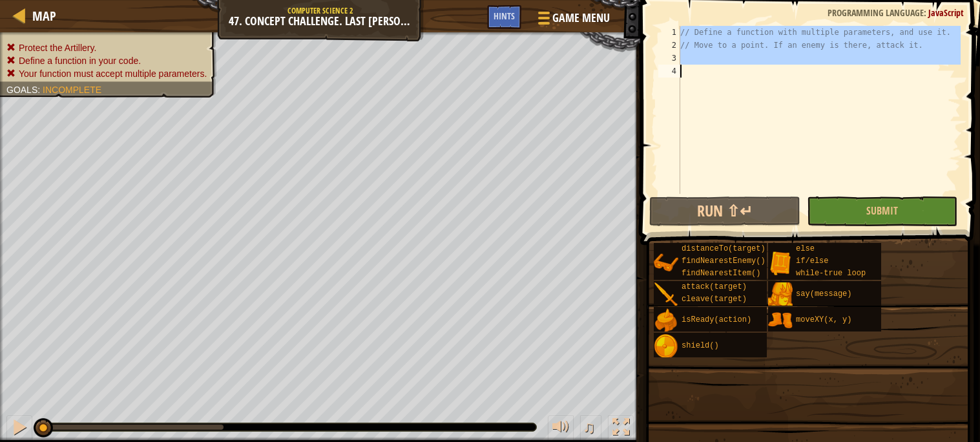 The image size is (980, 442). Describe the element at coordinates (58, 48) in the screenshot. I see `span: Protect the Artillery.` at that location.